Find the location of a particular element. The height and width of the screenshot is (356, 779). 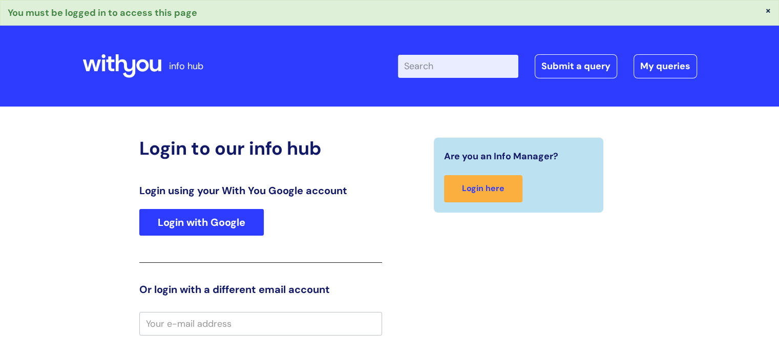

a: Submit a query is located at coordinates (575, 66).